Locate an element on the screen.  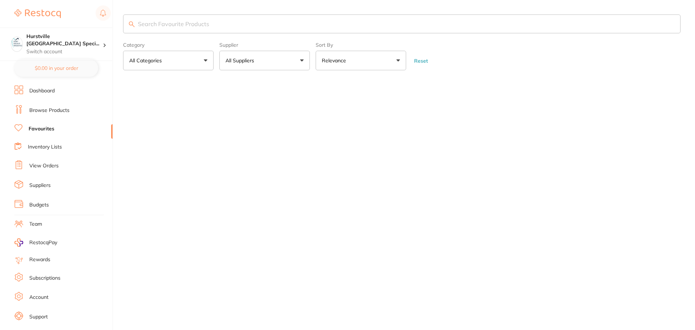
button: Reset is located at coordinates (421, 61).